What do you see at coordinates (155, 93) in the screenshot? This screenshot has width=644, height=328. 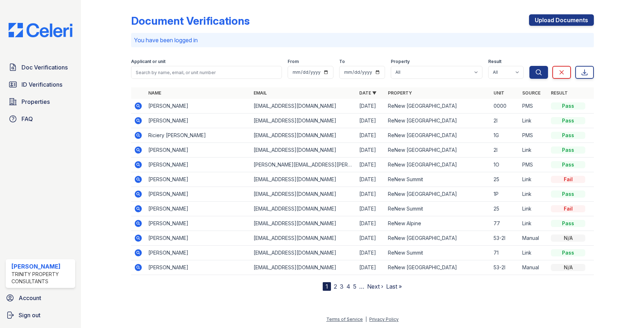 I see `a: Name` at bounding box center [155, 93].